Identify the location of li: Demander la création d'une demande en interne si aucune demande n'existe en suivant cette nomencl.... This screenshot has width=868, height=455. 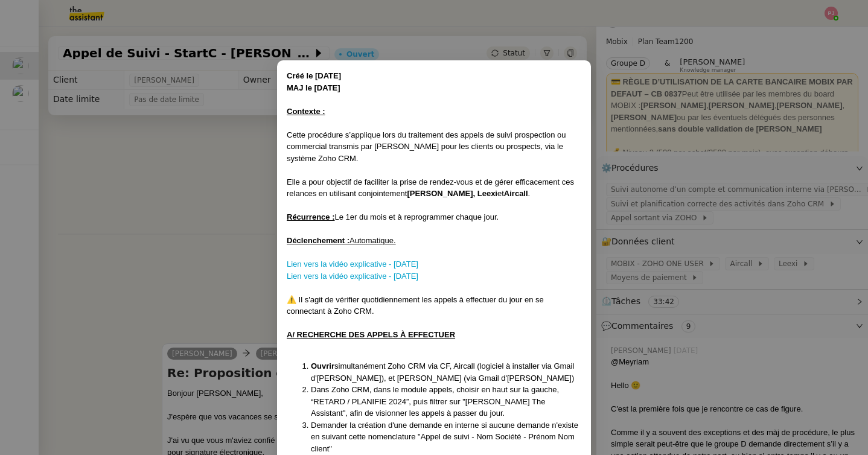
(446, 437).